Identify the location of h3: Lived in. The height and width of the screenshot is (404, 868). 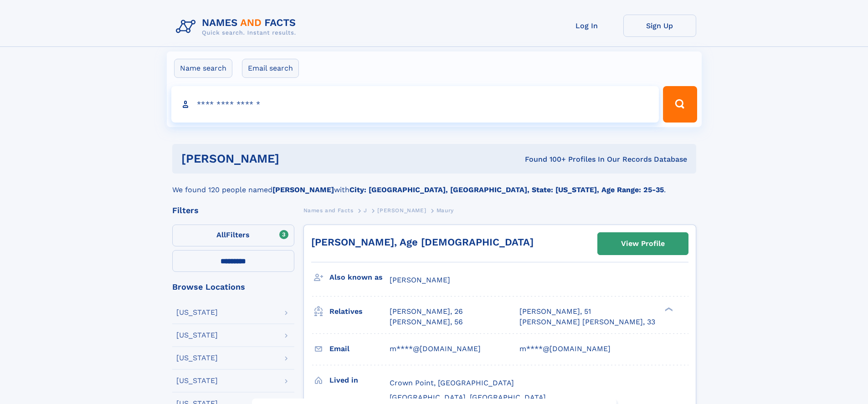
(359, 381).